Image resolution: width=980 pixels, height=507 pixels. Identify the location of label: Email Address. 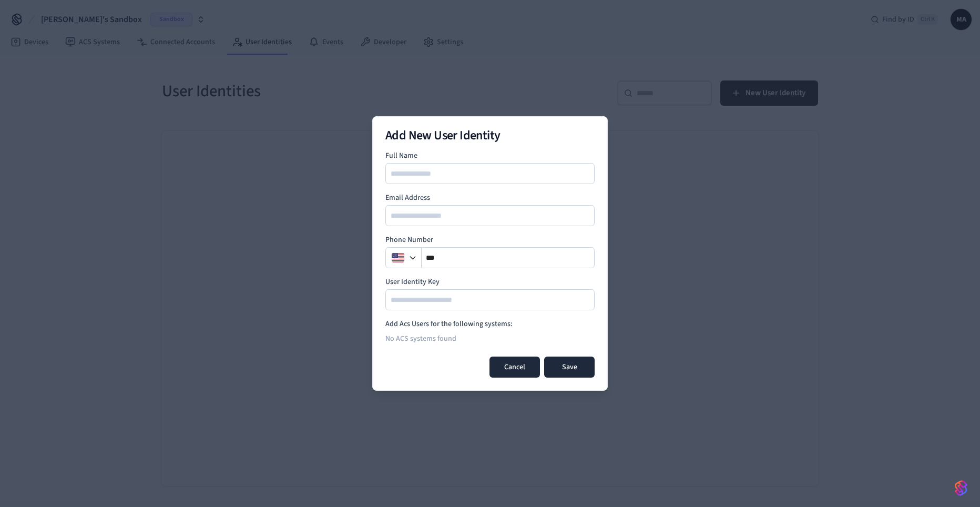
(490, 198).